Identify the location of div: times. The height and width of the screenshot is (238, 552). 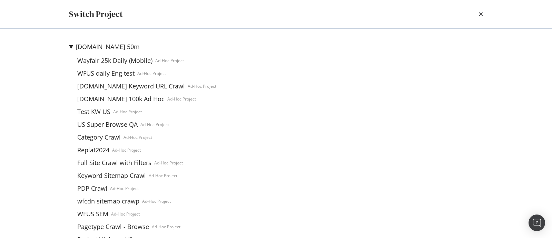
(481, 14).